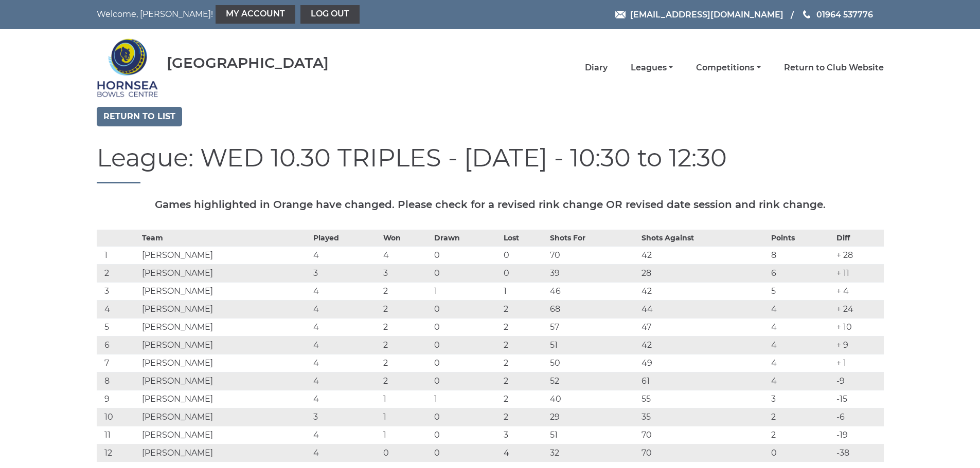 Image resolution: width=980 pixels, height=468 pixels. I want to click on img: Email, so click(621, 14).